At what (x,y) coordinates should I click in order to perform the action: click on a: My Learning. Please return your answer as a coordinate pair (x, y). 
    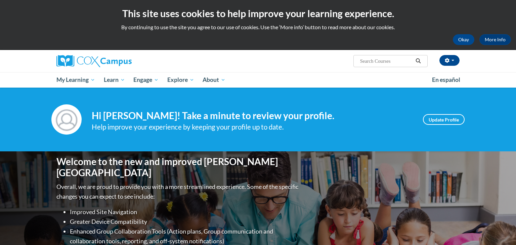
    Looking at the image, I should click on (76, 80).